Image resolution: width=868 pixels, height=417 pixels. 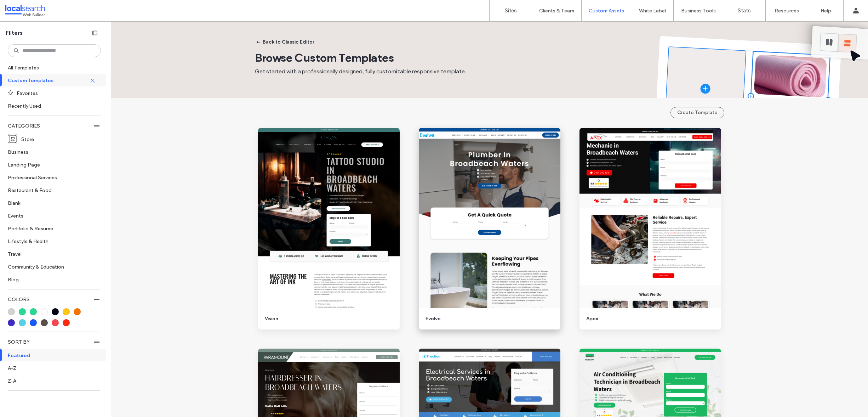 What do you see at coordinates (744, 11) in the screenshot?
I see `label: Stats` at bounding box center [744, 11].